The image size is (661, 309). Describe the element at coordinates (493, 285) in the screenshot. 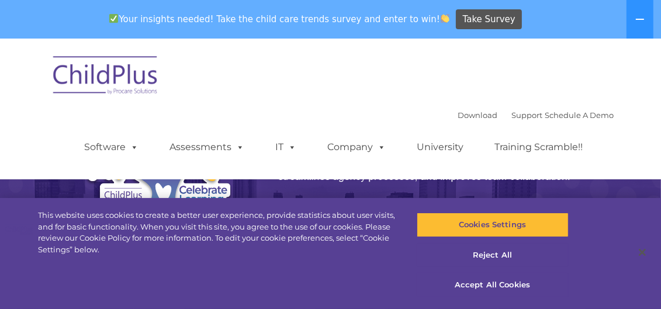

I see `button: Accept All Cookies` at that location.